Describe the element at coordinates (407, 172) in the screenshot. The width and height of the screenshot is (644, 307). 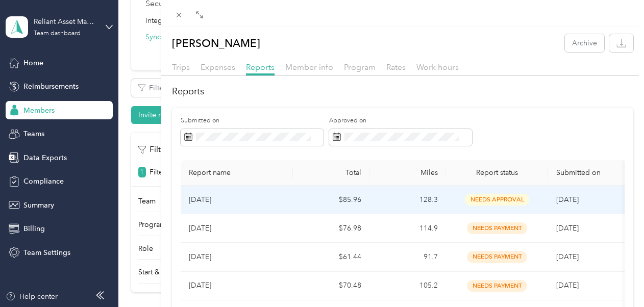
I see `div: Miles` at that location.